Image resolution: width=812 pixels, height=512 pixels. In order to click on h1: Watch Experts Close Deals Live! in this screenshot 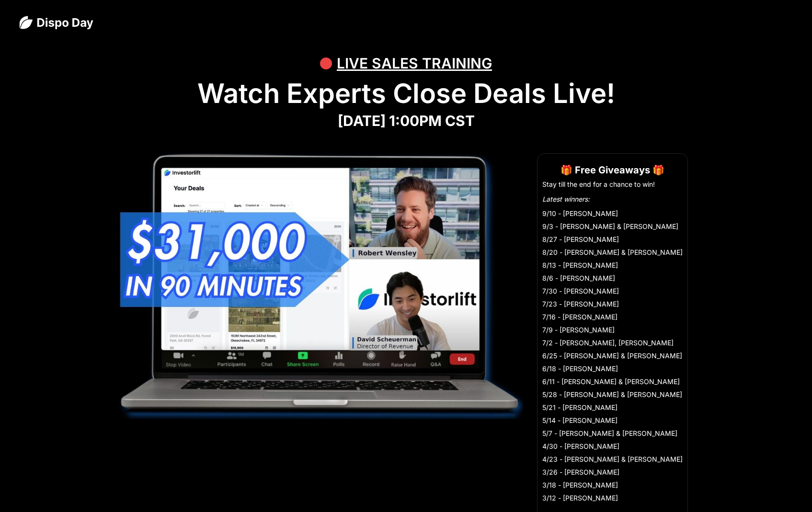, I will do `click(406, 93)`.